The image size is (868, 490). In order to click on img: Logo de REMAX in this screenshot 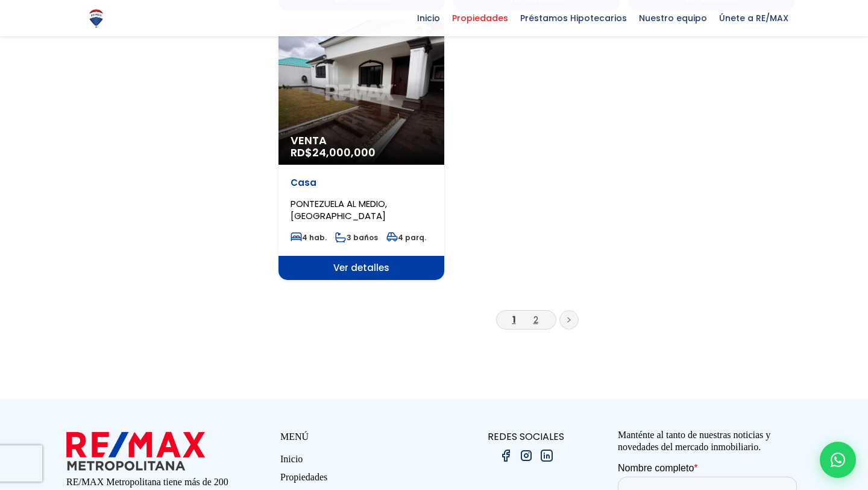, I will do `click(96, 18)`.